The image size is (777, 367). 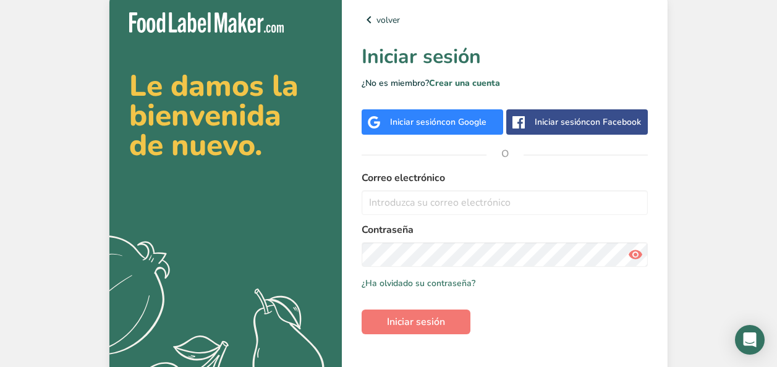 I want to click on input: Introduzca su correo electrónico, so click(x=504, y=203).